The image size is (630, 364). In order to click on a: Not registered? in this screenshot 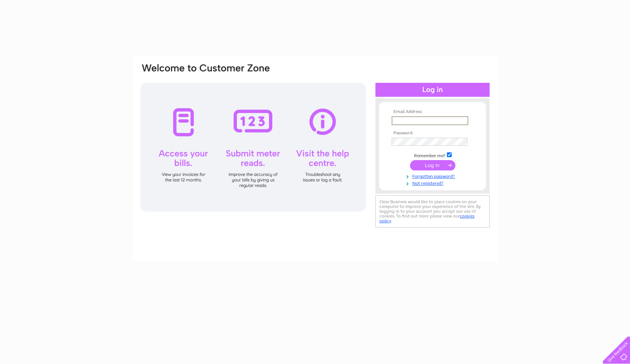, I will do `click(433, 182)`.